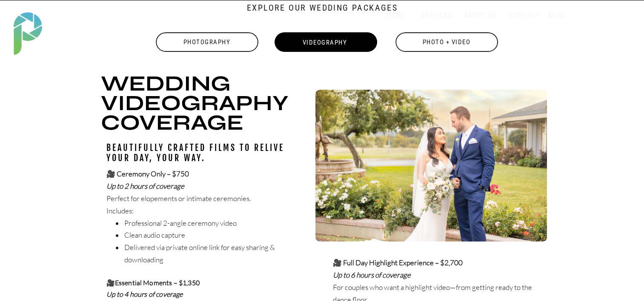  I want to click on i: Up to 2 hours of coverage, so click(145, 186).